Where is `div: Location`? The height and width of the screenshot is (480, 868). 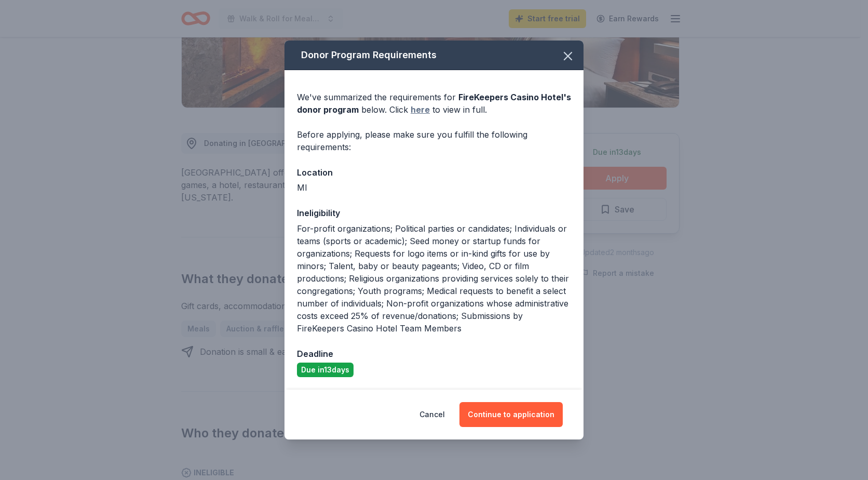 div: Location is located at coordinates (434, 172).